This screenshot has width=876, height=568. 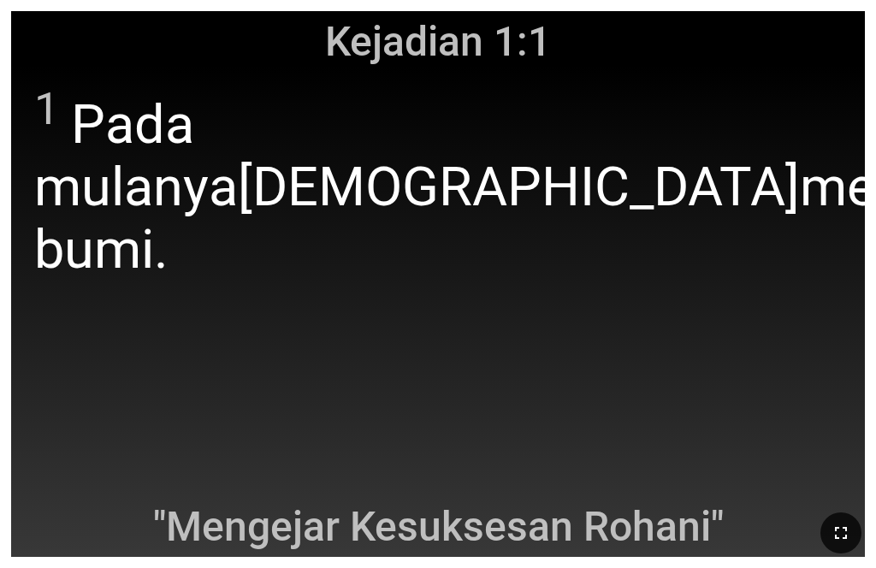 I want to click on sup: 1, so click(x=47, y=109).